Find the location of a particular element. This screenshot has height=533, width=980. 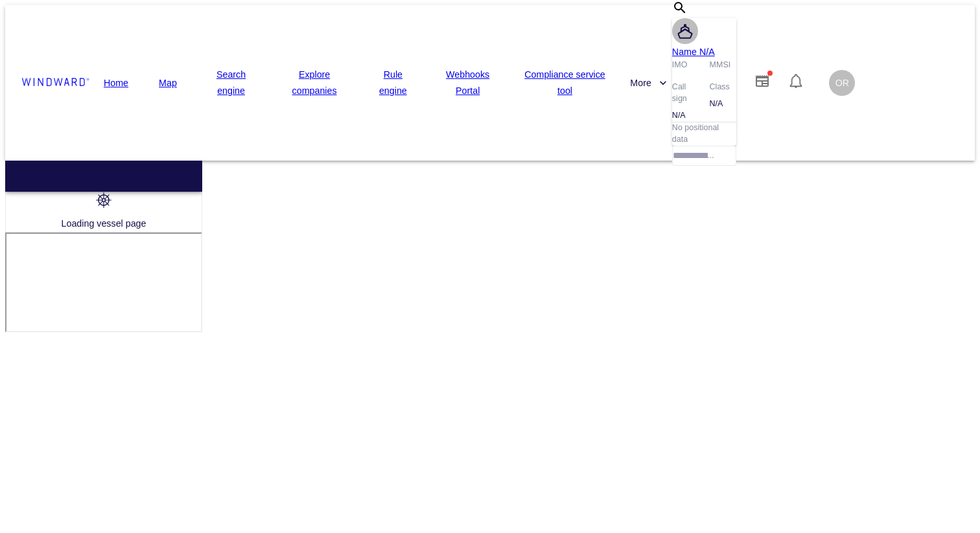

p: MMSI is located at coordinates (720, 66).